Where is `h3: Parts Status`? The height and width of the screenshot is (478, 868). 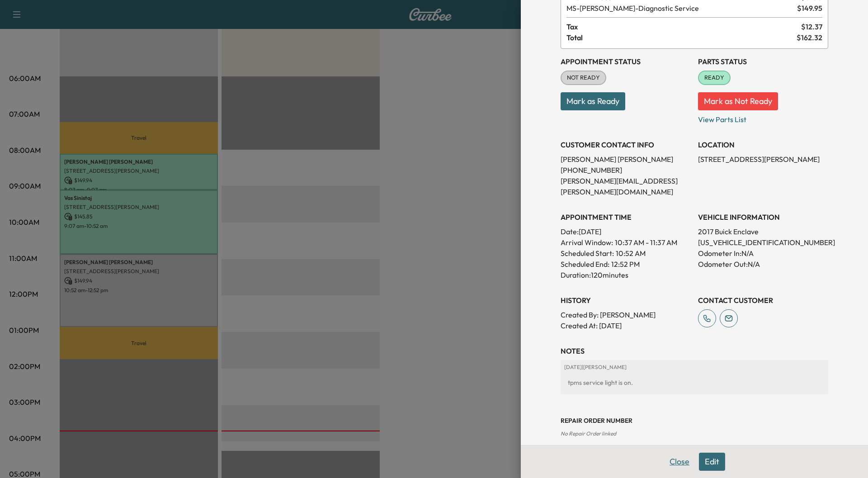
h3: Parts Status is located at coordinates (763, 61).